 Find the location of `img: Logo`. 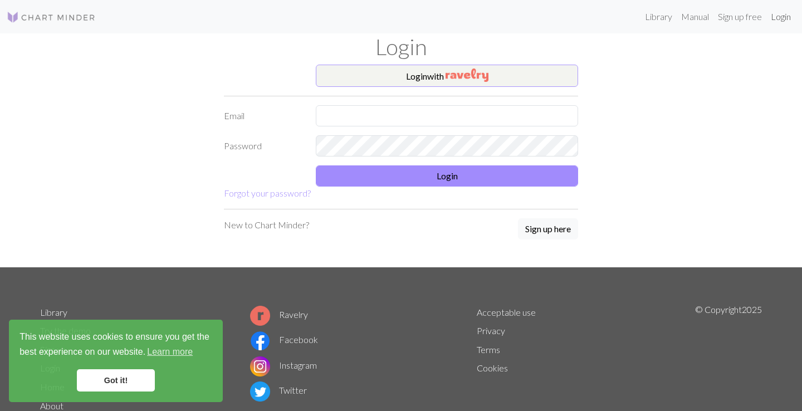

img: Logo is located at coordinates (51, 17).